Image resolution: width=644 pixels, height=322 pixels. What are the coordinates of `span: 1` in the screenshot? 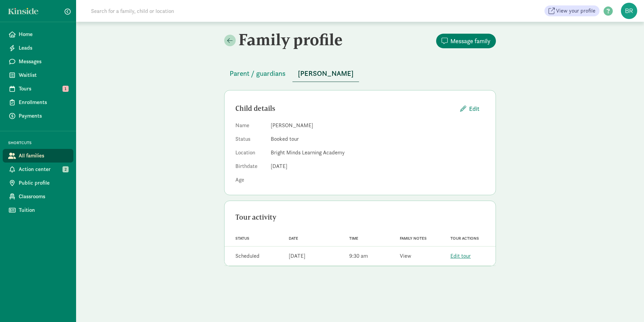 It's located at (66, 89).